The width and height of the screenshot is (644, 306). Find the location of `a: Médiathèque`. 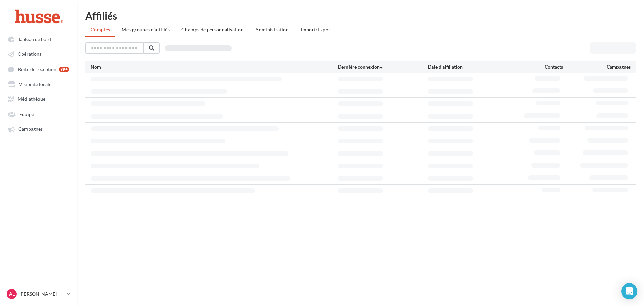

a: Médiathèque is located at coordinates (39, 99).